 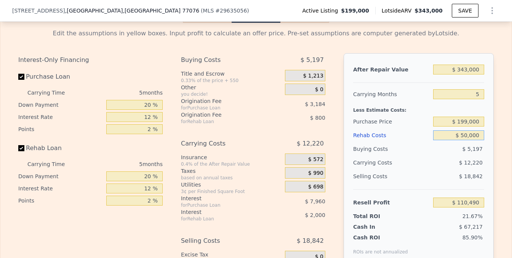 I want to click on span: $343,000, so click(x=428, y=11).